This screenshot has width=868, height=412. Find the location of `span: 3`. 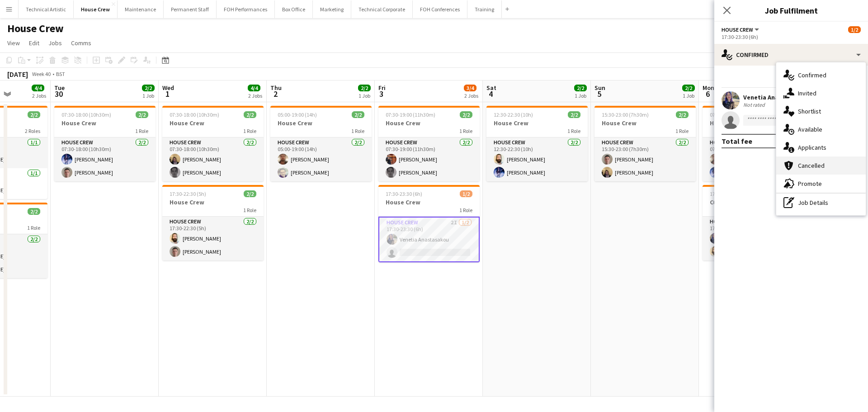

span: 3 is located at coordinates (381, 94).